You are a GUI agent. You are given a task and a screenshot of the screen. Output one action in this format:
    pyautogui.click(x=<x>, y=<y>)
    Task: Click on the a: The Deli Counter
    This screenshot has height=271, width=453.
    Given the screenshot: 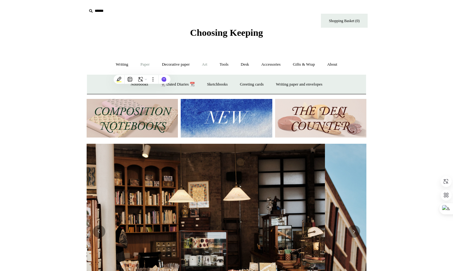 What is the action you would take?
    pyautogui.click(x=320, y=118)
    